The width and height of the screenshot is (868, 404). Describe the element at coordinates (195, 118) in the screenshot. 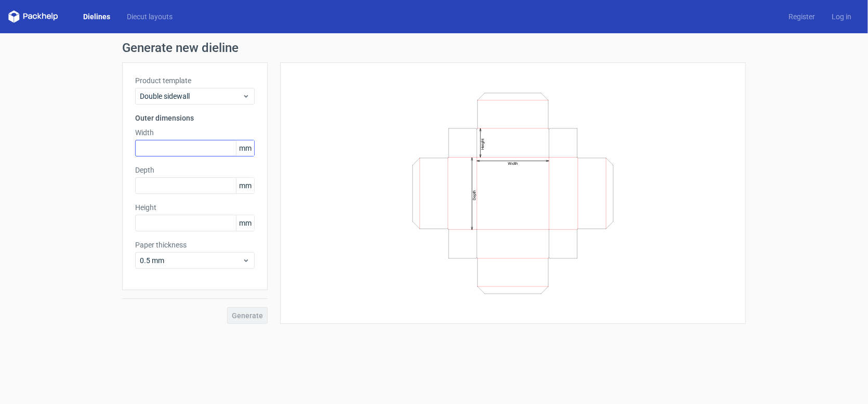

I see `h3: Outer dimensions` at that location.